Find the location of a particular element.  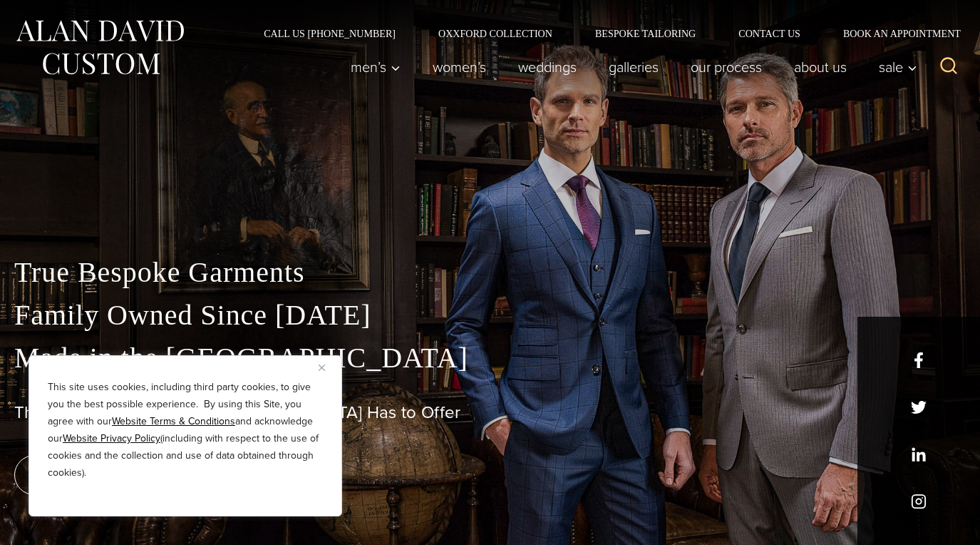

a: Our Process is located at coordinates (726, 67).